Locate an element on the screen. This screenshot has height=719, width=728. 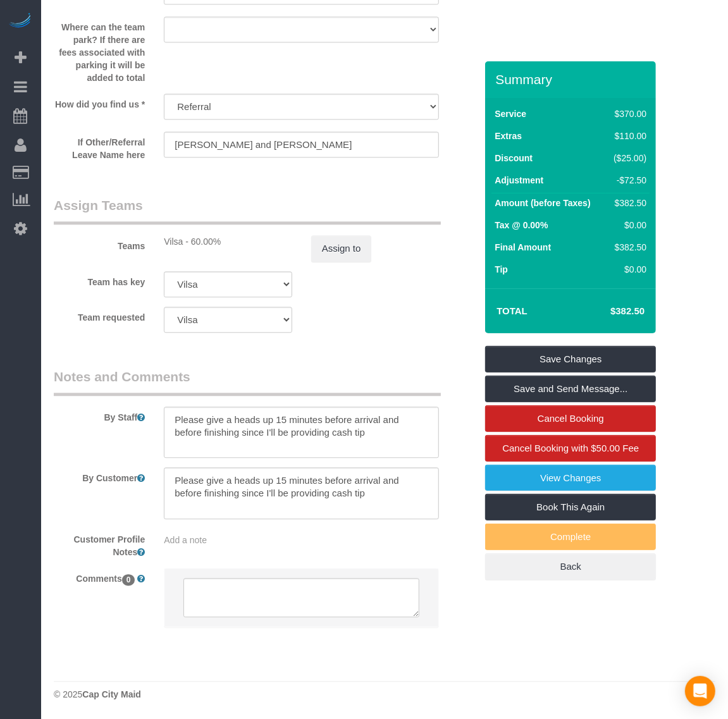
label: Amount (before Taxes) is located at coordinates (543, 203).